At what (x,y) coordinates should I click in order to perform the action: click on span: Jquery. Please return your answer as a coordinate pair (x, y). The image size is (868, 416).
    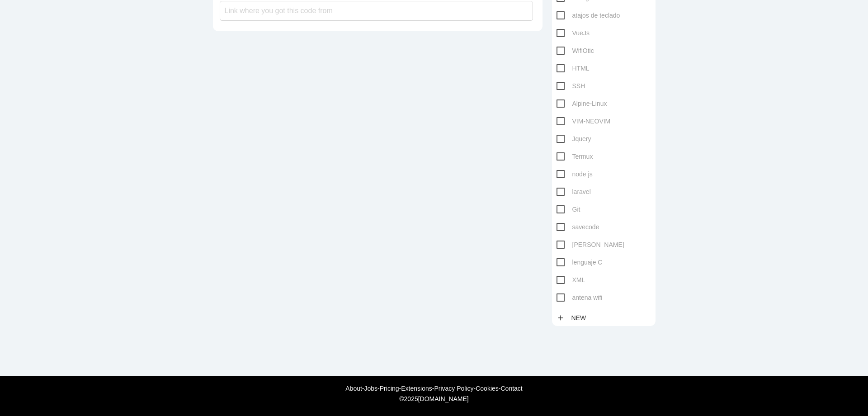
    Looking at the image, I should click on (574, 139).